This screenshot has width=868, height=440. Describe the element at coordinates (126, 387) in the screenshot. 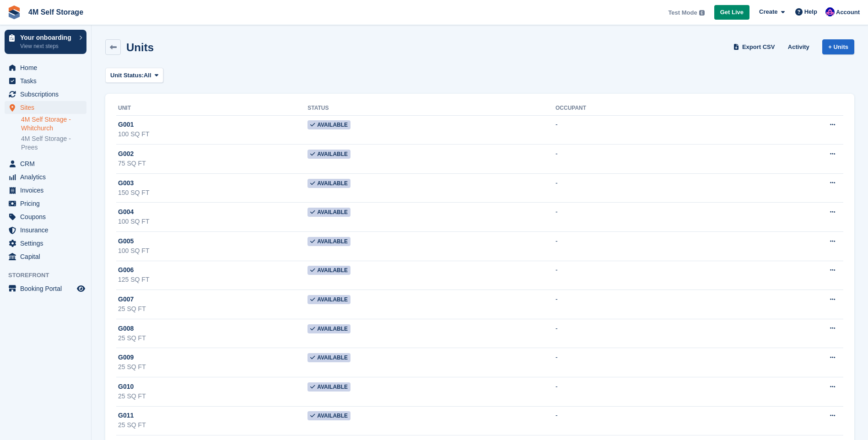

I see `span: G010` at that location.